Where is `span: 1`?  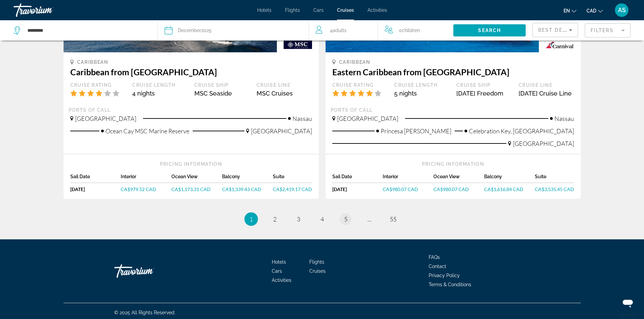 span: 1 is located at coordinates (251, 219).